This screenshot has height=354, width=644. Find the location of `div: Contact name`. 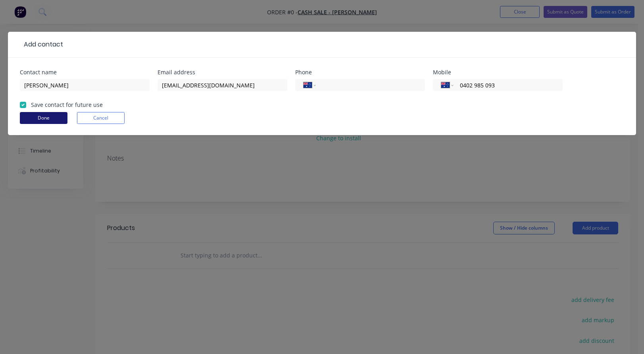

div: Contact name is located at coordinates (84, 72).